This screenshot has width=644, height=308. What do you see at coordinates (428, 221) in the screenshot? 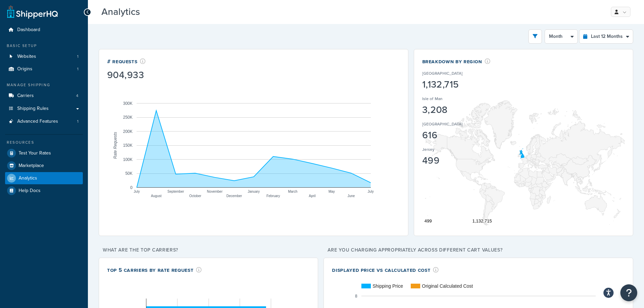
I see `text: 499` at bounding box center [428, 221].